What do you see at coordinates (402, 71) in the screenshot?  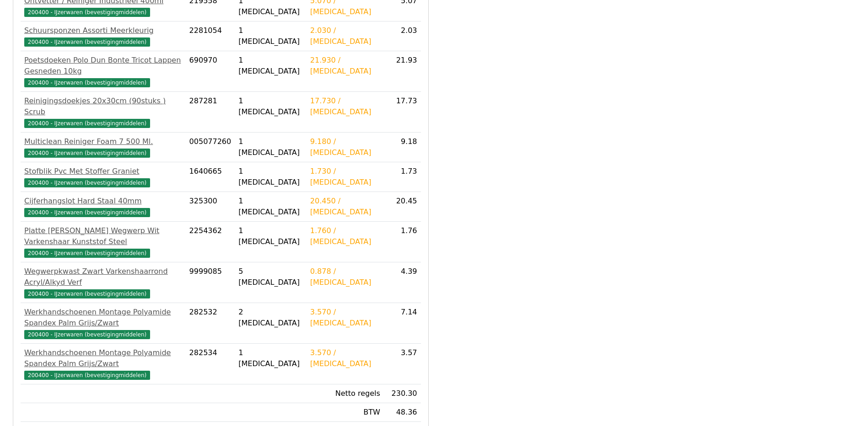 I see `td: 21.93` at bounding box center [402, 71].